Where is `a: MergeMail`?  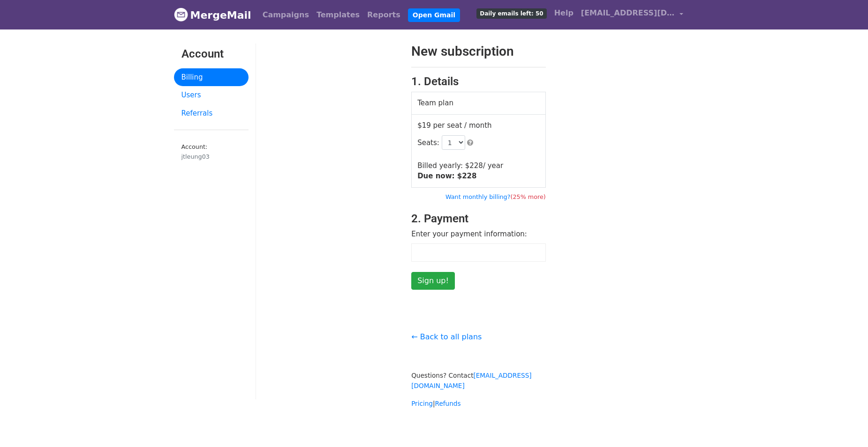 a: MergeMail is located at coordinates (212, 15).